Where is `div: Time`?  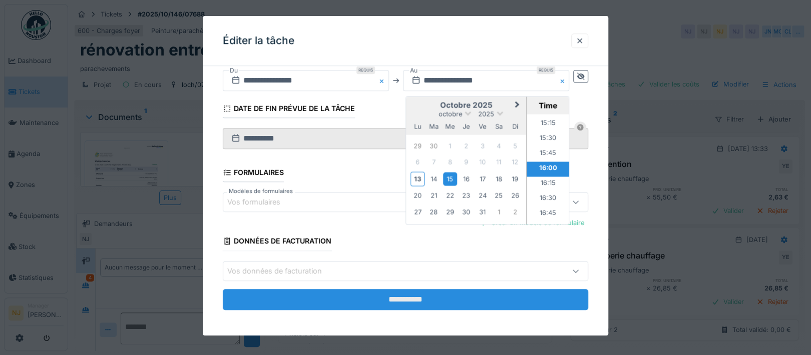
div: Time is located at coordinates (548, 105).